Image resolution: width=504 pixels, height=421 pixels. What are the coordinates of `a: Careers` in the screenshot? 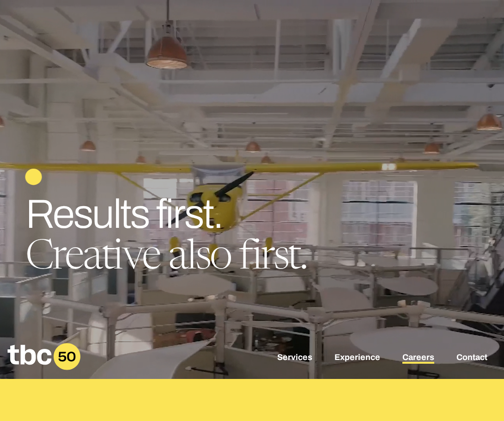 It's located at (418, 359).